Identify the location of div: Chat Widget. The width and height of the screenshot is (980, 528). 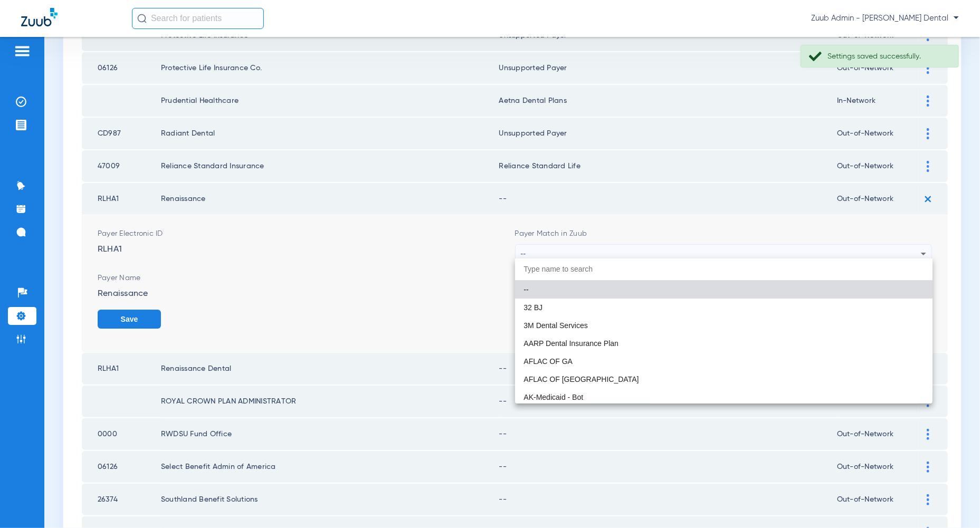
(954, 503).